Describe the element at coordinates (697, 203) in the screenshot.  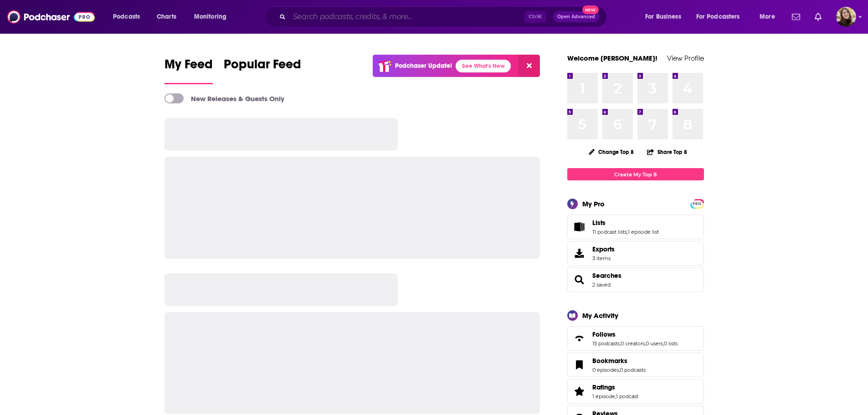
I see `a: PRO` at that location.